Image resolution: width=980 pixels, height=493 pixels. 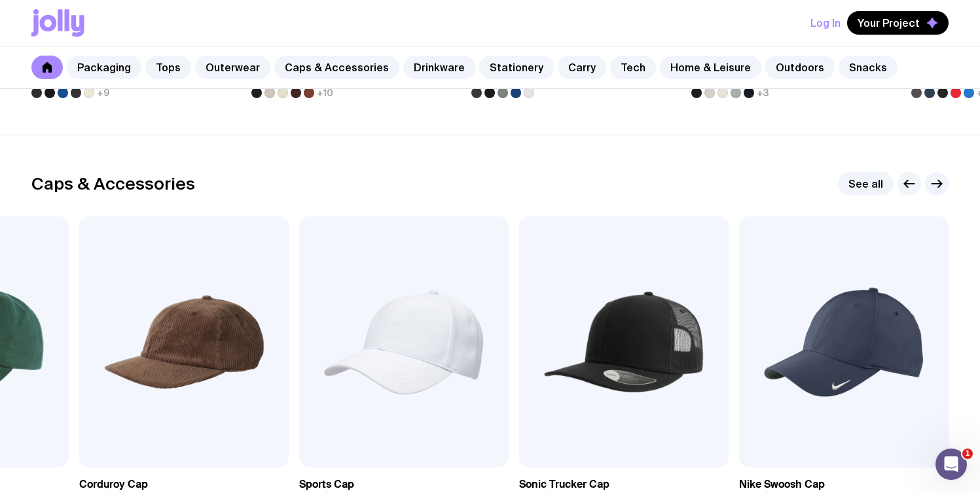 I want to click on span: +10, so click(x=324, y=93).